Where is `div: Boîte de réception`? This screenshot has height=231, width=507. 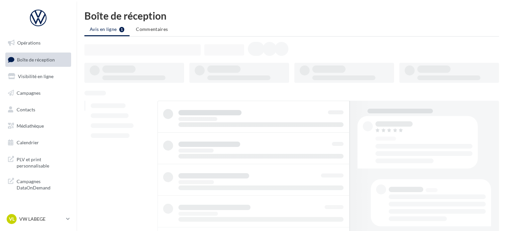
div: Boîte de réception is located at coordinates (292, 16).